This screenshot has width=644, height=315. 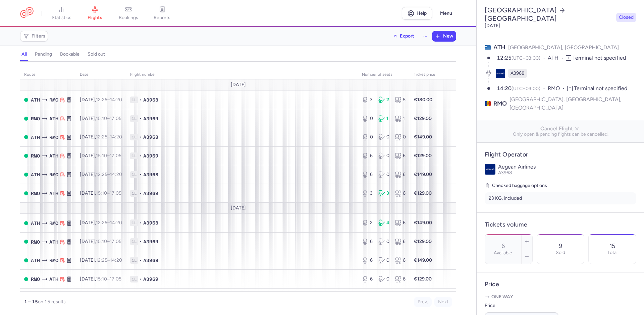 What do you see at coordinates (38, 36) in the screenshot?
I see `span: Filters` at bounding box center [38, 36].